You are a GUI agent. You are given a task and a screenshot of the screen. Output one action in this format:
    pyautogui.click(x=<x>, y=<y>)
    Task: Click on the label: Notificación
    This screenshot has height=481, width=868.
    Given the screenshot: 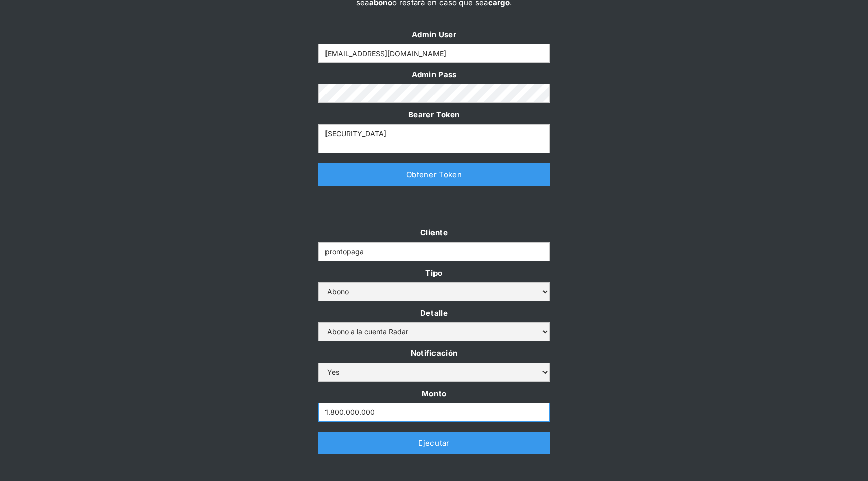 What is the action you would take?
    pyautogui.click(x=434, y=353)
    